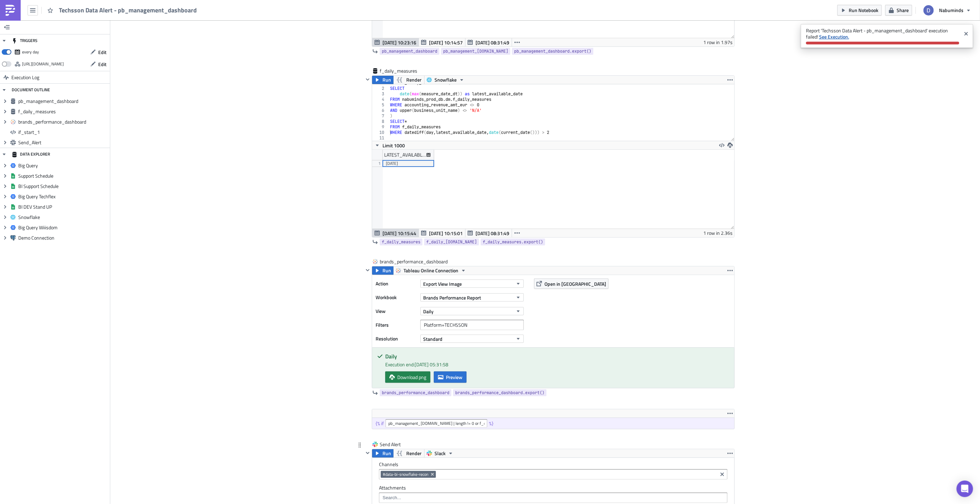 This screenshot has width=980, height=504. What do you see at coordinates (440, 453) in the screenshot?
I see `button: Slack` at bounding box center [440, 453].